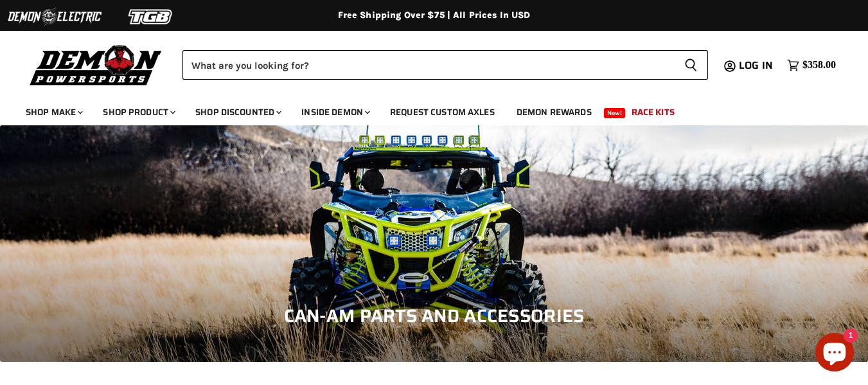 The height and width of the screenshot is (385, 868). What do you see at coordinates (811, 65) in the screenshot?
I see `a: $358.00` at bounding box center [811, 65].